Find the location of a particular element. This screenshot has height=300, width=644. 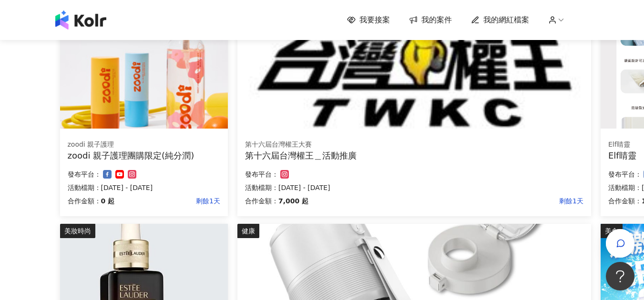

a: 我的案件 is located at coordinates (430, 20).